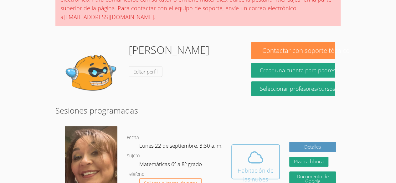 Image resolution: width=396 pixels, height=183 pixels. Describe the element at coordinates (306, 50) in the screenshot. I see `font: Contactar con soporte técnico` at that location.